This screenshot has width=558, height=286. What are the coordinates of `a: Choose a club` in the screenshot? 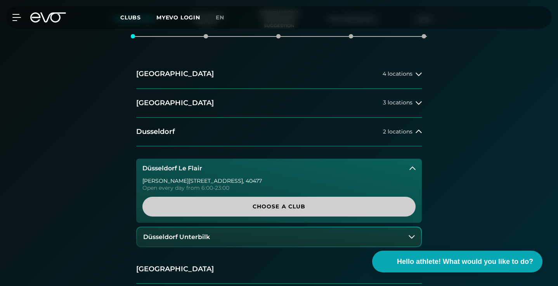 It's located at (279, 207).